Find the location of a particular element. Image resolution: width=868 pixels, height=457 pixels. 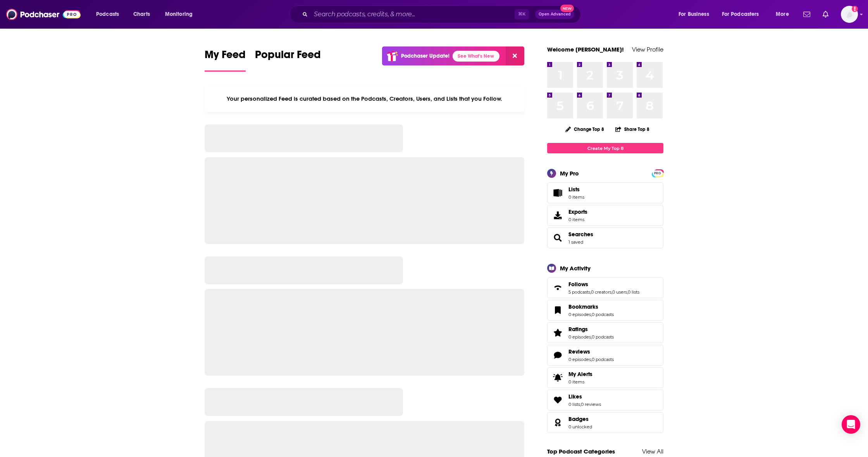

a: Top Podcast Categories is located at coordinates (581, 451).